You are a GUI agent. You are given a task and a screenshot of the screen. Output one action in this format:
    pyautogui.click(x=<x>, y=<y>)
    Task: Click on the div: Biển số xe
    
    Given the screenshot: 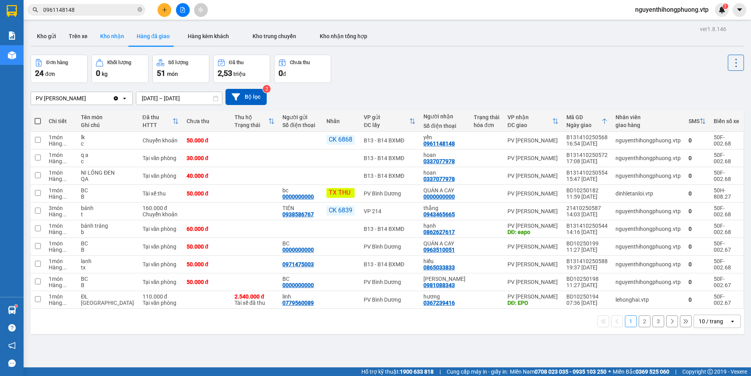 What is the action you would take?
    pyautogui.click(x=726, y=121)
    